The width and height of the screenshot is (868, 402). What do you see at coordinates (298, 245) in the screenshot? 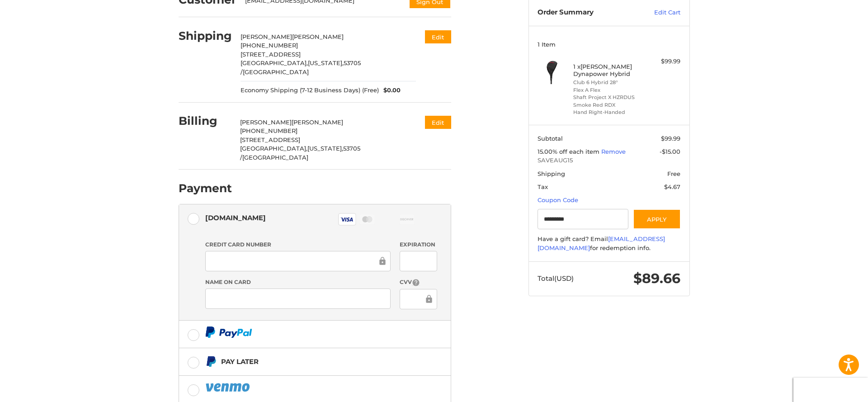
I see `label: Credit Card Number` at bounding box center [298, 245].